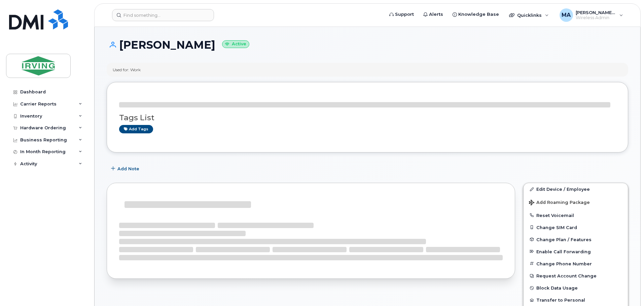  Describe the element at coordinates (576, 202) in the screenshot. I see `button: Add Roaming Package` at that location.